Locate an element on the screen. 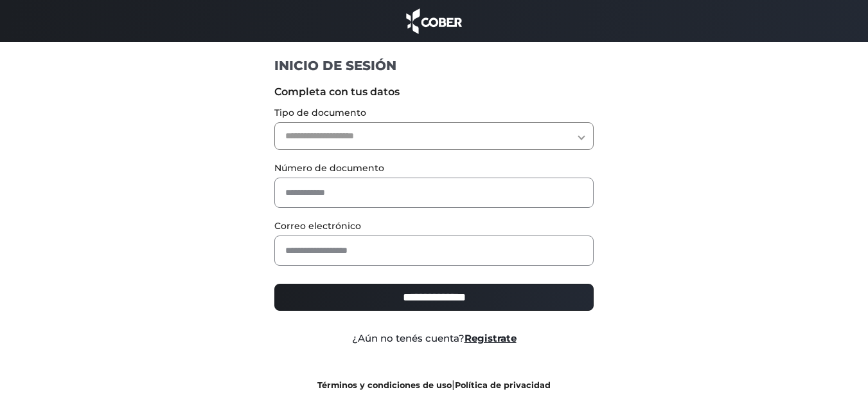 This screenshot has width=868, height=397. a: Política de privacidad is located at coordinates (502, 385).